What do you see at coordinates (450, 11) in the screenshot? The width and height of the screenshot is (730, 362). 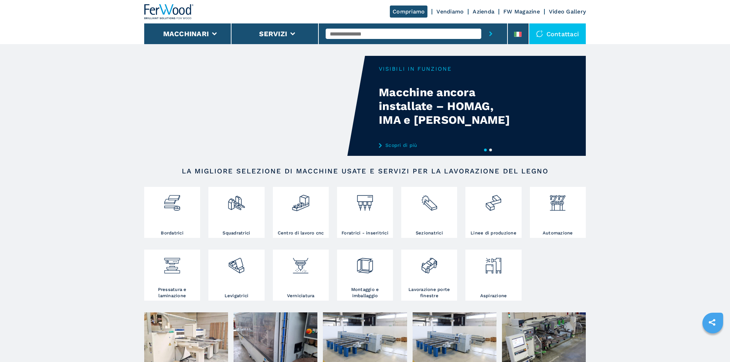 I see `a: Vendiamo` at bounding box center [450, 11].